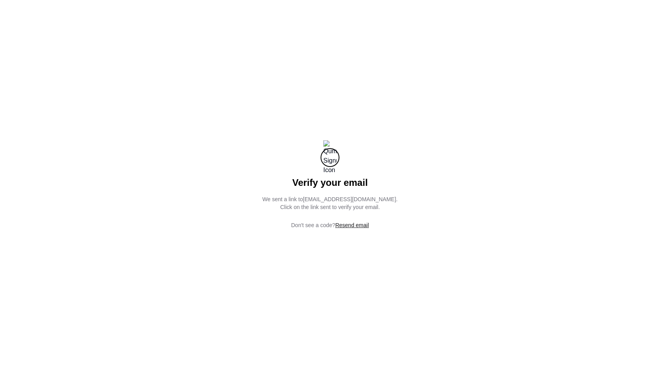 The width and height of the screenshot is (660, 378). What do you see at coordinates (330, 207) in the screenshot?
I see `p: Click on the link sent to verify your email.` at bounding box center [330, 207].